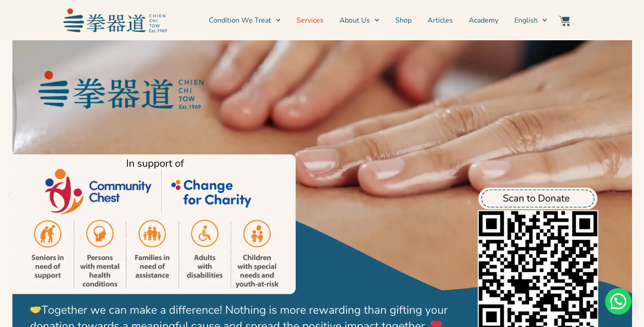  Describe the element at coordinates (634, 195) in the screenshot. I see `div: Next slide` at that location.